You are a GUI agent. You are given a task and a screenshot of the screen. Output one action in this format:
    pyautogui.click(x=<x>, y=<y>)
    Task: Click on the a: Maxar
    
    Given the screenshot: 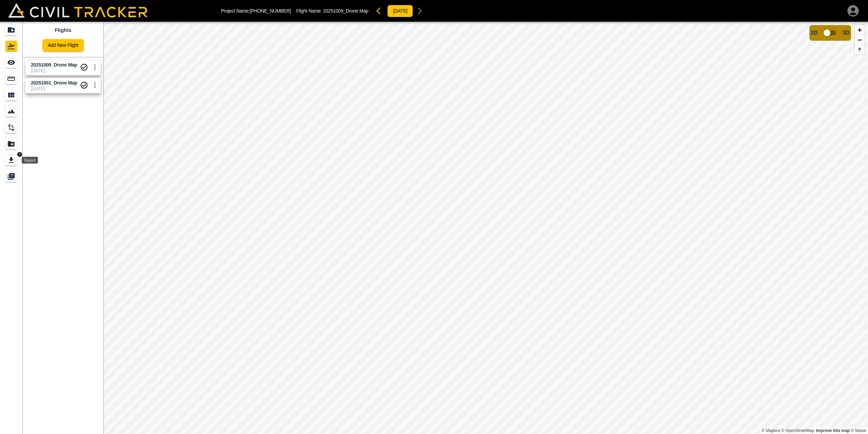 What is the action you would take?
    pyautogui.click(x=858, y=431)
    